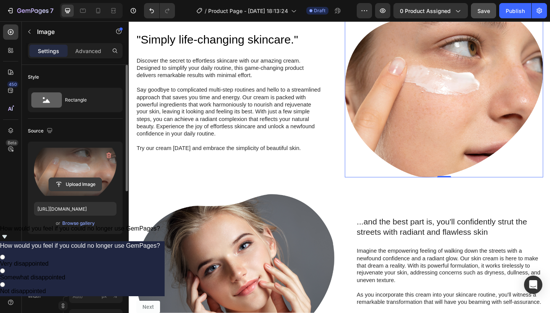  Describe the element at coordinates (109, 20) in the screenshot. I see `h2: "Simply life-changing skincare."` at that location.